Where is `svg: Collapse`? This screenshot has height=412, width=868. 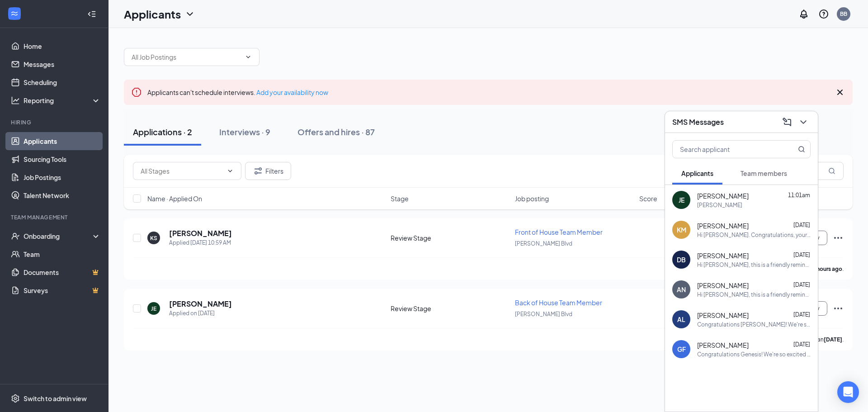 svg: Collapse is located at coordinates (92, 14).